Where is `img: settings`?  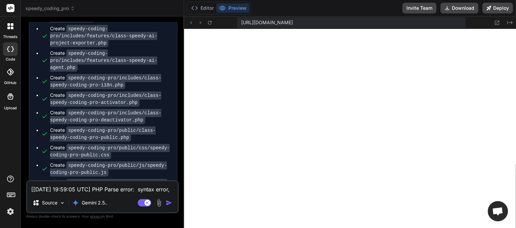
img: settings is located at coordinates (10, 211).